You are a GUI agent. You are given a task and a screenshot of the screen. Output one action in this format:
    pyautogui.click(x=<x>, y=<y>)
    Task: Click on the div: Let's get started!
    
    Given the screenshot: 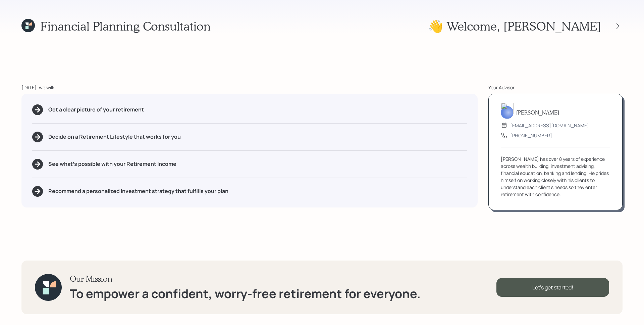 What is the action you would take?
    pyautogui.click(x=553, y=288)
    